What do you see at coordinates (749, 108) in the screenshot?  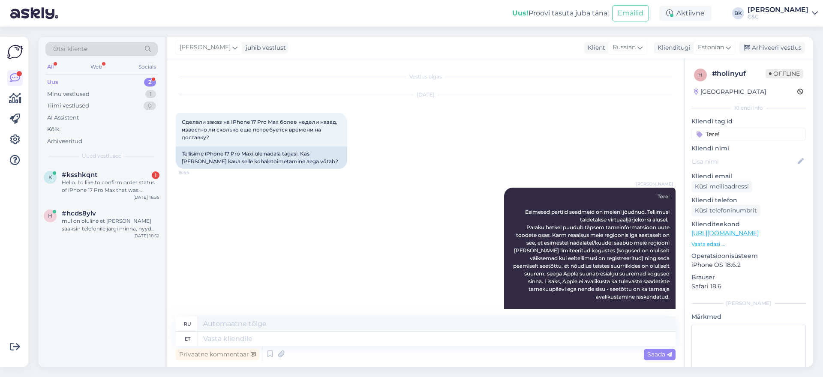 I see `div: Kliendi info` at bounding box center [749, 108].